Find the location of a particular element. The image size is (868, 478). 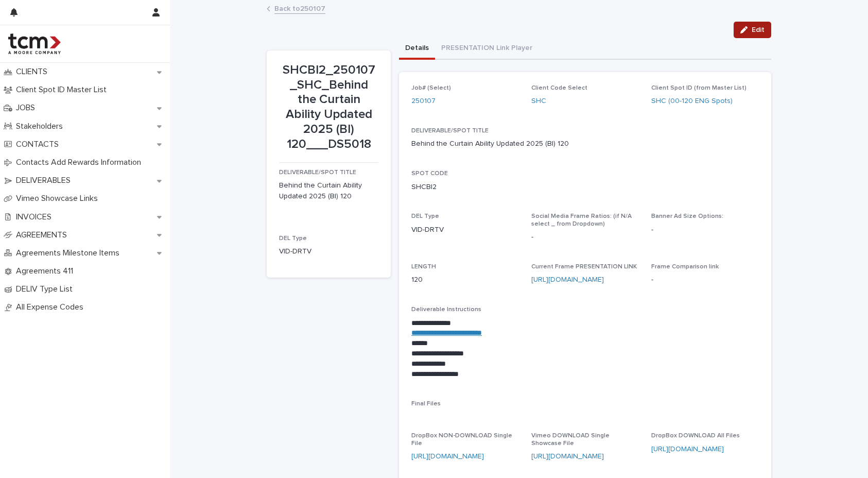

p: 120 is located at coordinates (465, 280).